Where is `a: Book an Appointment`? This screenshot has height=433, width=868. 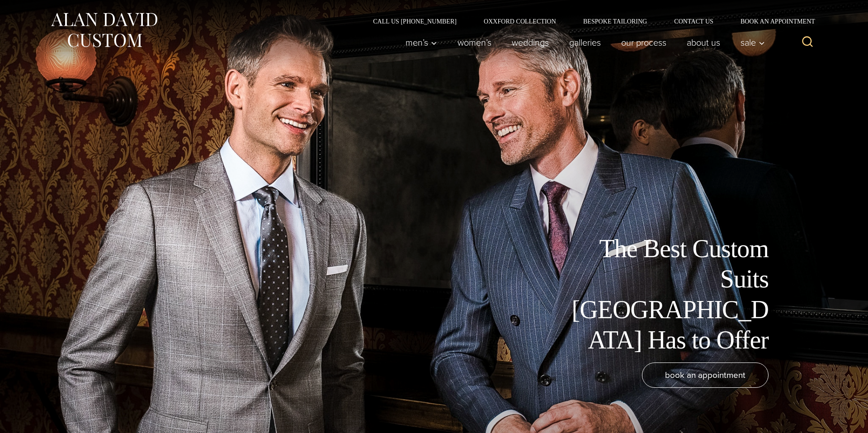
a: Book an Appointment is located at coordinates (773, 22).